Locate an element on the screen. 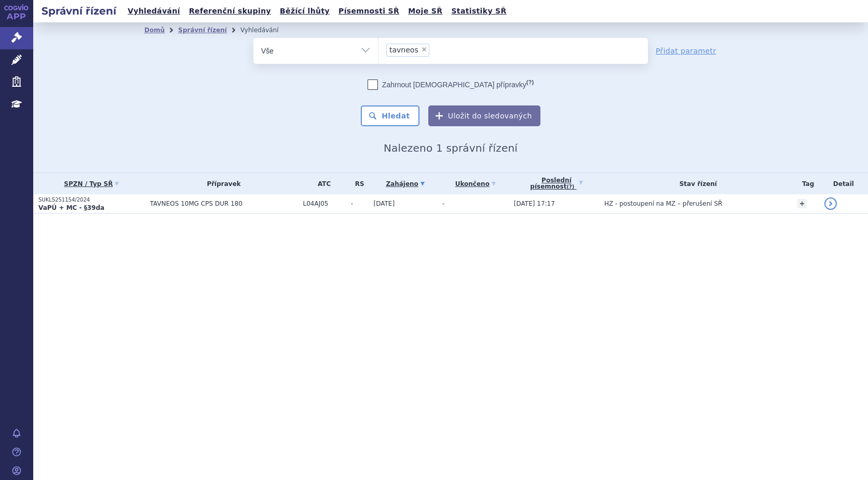 The image size is (868, 480). a: Ukončeno is located at coordinates (476, 184).